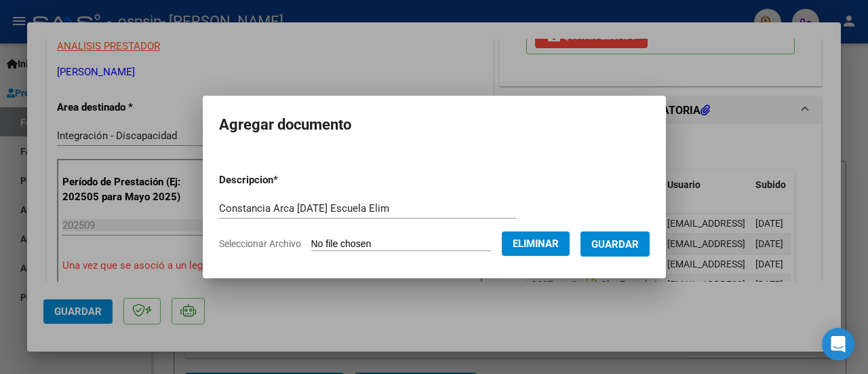 This screenshot has width=868, height=374. What do you see at coordinates (283, 179) in the screenshot?
I see `p: Descripcion` at bounding box center [283, 179].